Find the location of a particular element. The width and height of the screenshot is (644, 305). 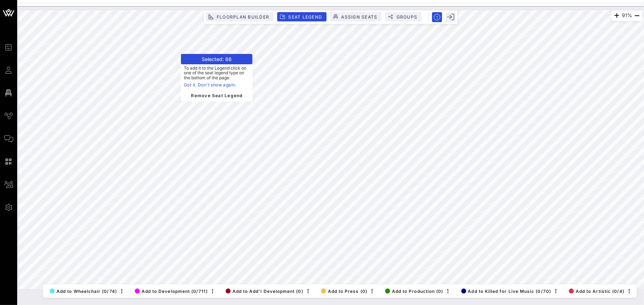

span: Add to Production (0) is located at coordinates (414, 291).